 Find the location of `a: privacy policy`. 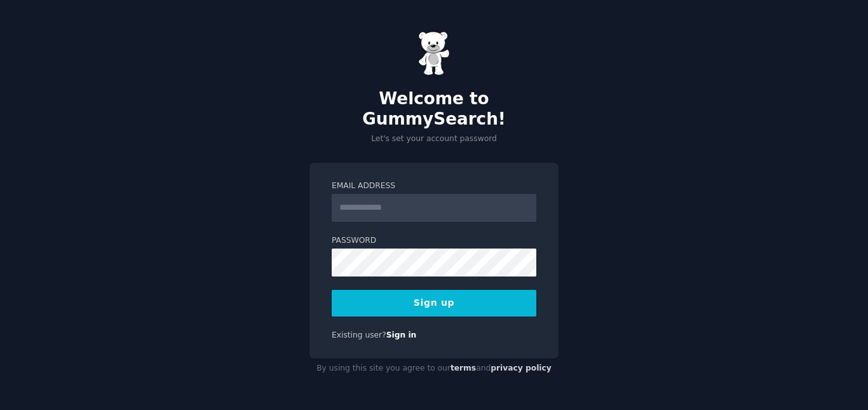

a: privacy policy is located at coordinates (521, 369).